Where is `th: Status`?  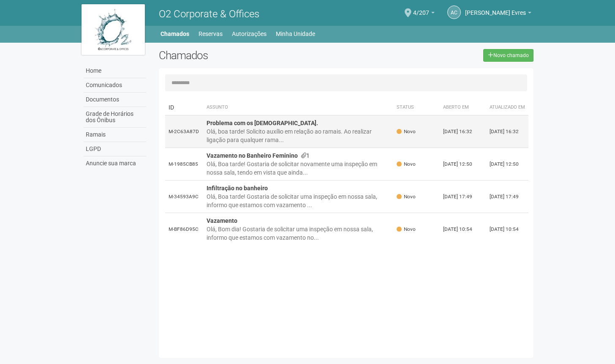
th: Status is located at coordinates (416, 107).